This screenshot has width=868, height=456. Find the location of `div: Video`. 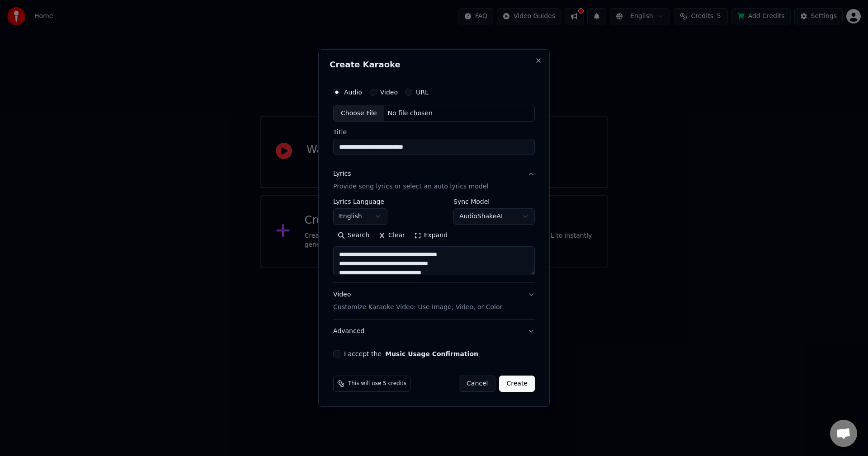

div: Video is located at coordinates (418, 301).